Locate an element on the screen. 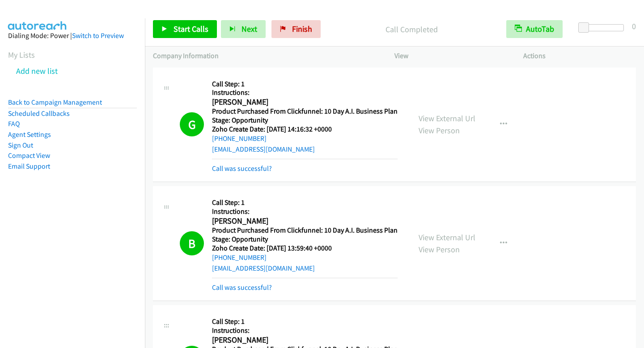 This screenshot has width=644, height=348. a: Compact View is located at coordinates (29, 155).